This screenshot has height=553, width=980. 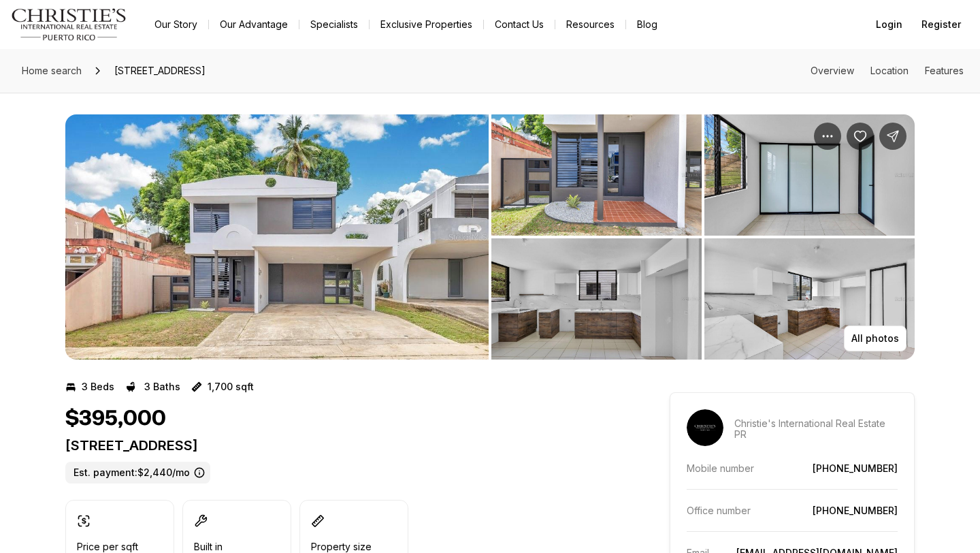 I want to click on a: Our Story, so click(x=175, y=24).